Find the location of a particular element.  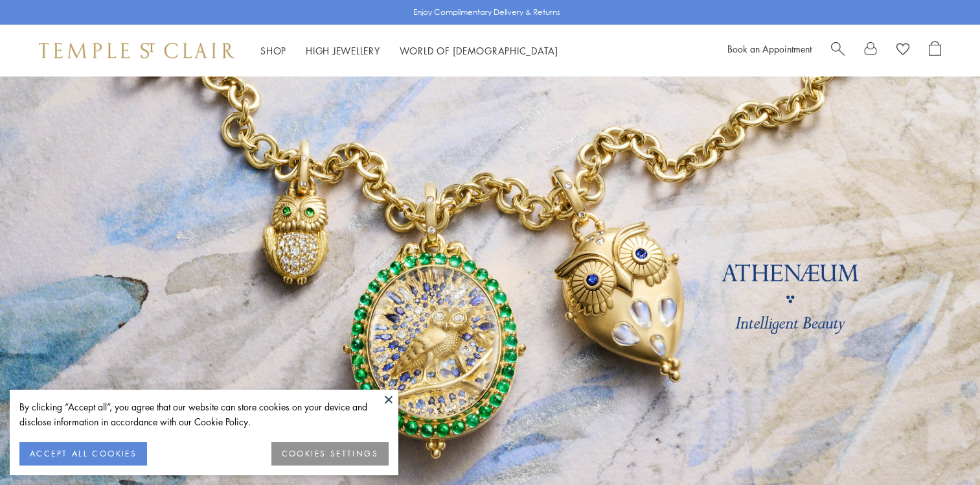

a: ShopShop is located at coordinates (273, 51).